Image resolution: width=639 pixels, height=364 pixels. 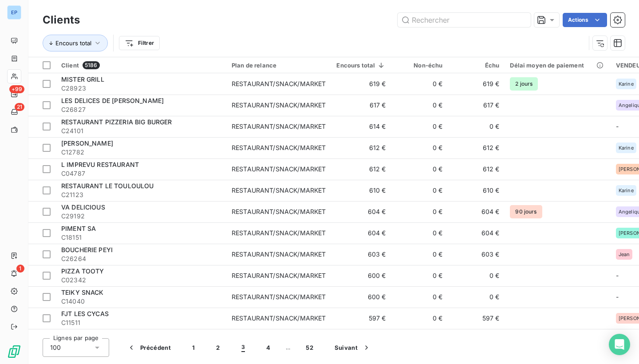 What do you see at coordinates (117, 122) in the screenshot?
I see `span: RESTAURANT PIZZERIA BIG BURGER` at bounding box center [117, 122].